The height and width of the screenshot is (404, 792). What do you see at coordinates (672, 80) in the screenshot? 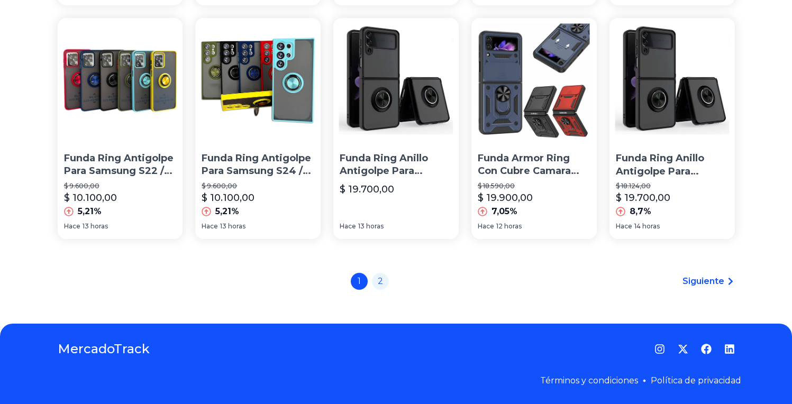
I see `img: Funda Ring Anillo Antigolpe Para Samsung Z Flip 4 - Coolcase` at bounding box center [672, 80].